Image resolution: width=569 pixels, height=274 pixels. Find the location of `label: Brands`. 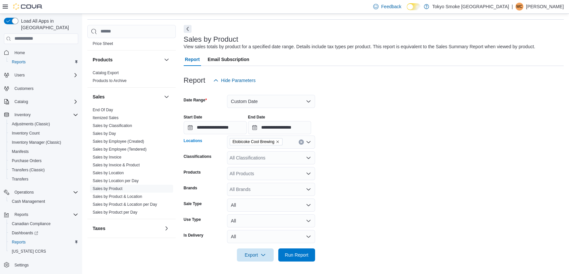

label: Brands is located at coordinates (190, 188).